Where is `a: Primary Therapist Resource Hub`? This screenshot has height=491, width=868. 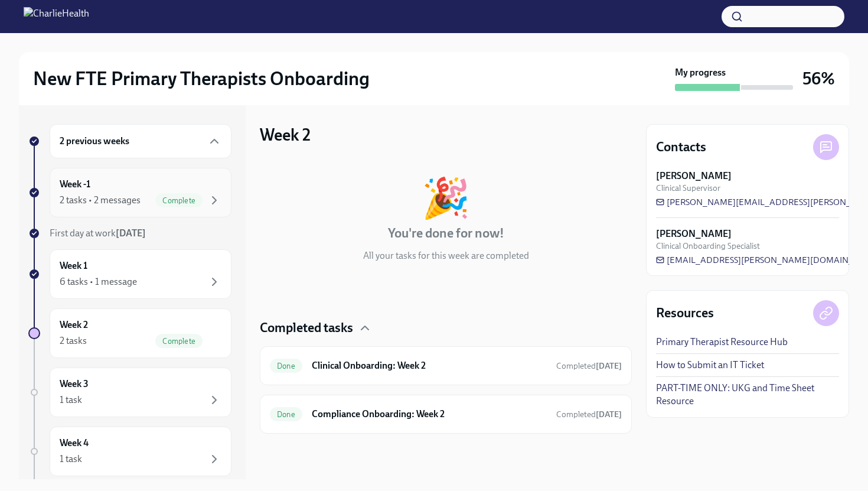
a: Primary Therapist Resource Hub is located at coordinates (722, 342).